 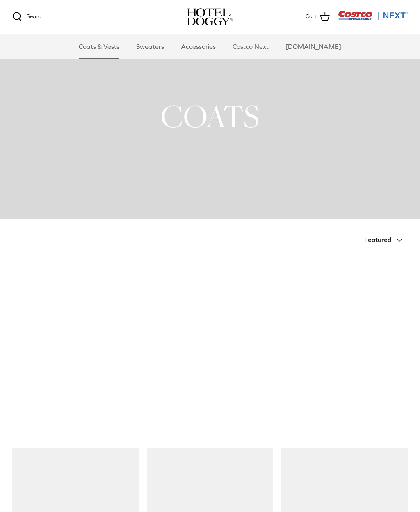 What do you see at coordinates (386, 240) in the screenshot?
I see `button: Featured` at bounding box center [386, 240].